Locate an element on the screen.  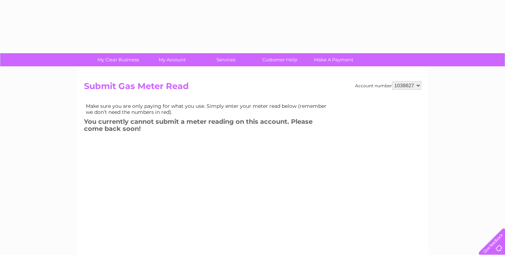
a: Services is located at coordinates (226, 60).